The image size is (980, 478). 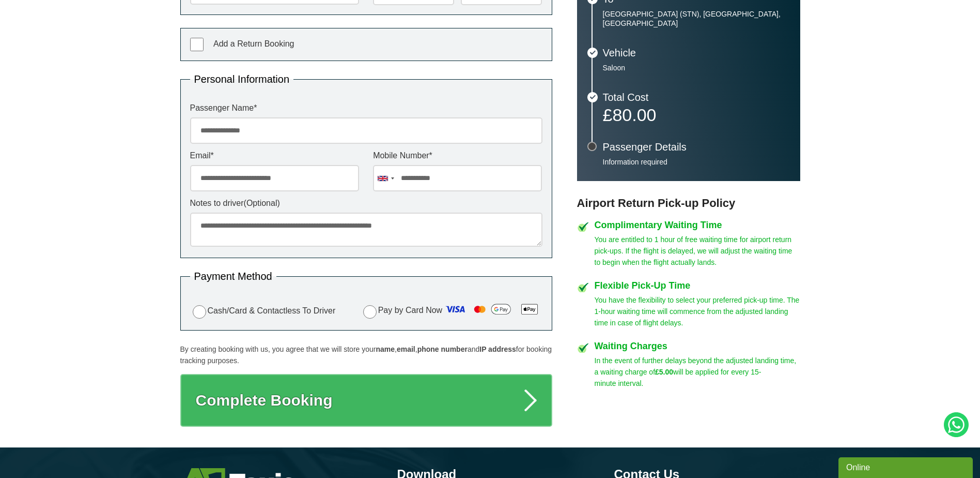 I want to click on label: Cash/Card & Contactless To Driver, so click(x=263, y=311).